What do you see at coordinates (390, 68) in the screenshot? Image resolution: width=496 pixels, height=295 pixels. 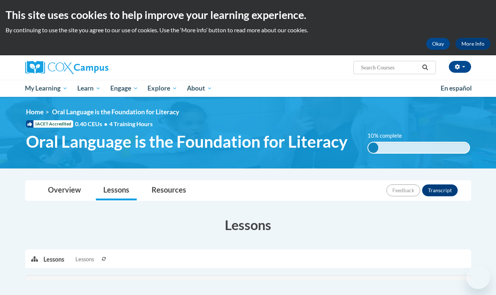 I see `input: Search Courses` at bounding box center [390, 68].